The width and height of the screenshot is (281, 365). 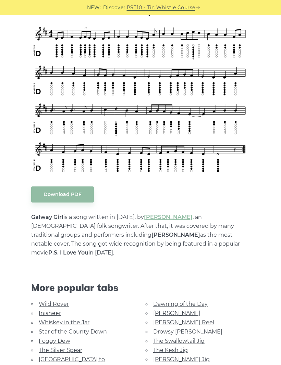 I want to click on strong: Galway Girl, so click(x=47, y=217).